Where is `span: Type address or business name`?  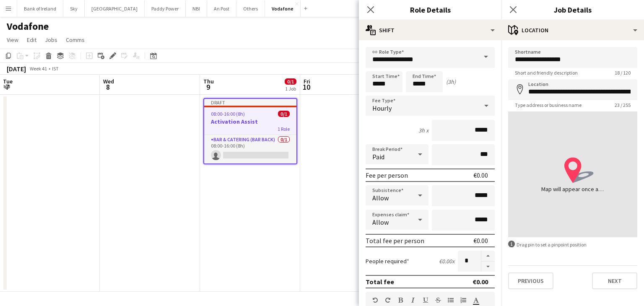 span: Type address or business name is located at coordinates (548, 105).